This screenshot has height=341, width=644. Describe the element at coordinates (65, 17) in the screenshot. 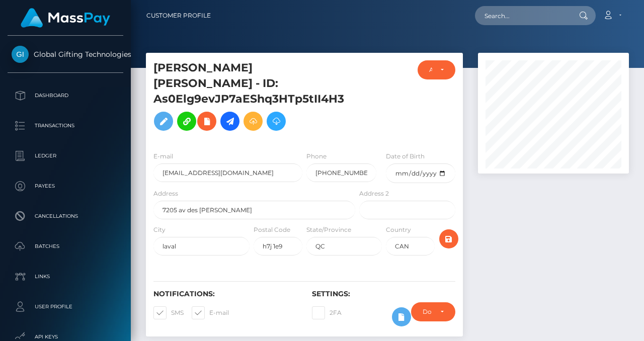

I see `img: MassPay Logo` at that location.